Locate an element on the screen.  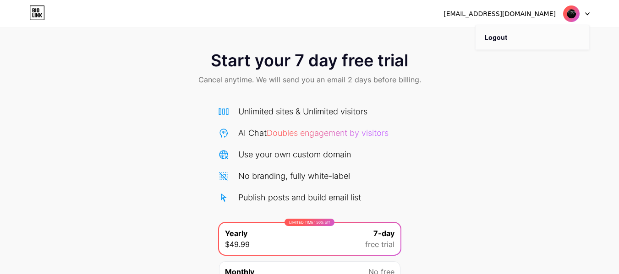
span: Start your 7 day free trial is located at coordinates (309, 60).